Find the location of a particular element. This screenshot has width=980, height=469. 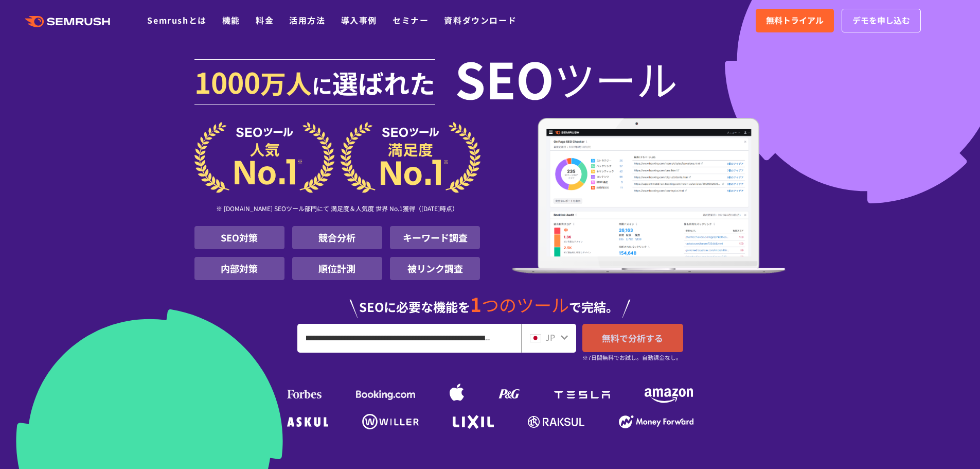

span: 選ばれた is located at coordinates (384, 82).